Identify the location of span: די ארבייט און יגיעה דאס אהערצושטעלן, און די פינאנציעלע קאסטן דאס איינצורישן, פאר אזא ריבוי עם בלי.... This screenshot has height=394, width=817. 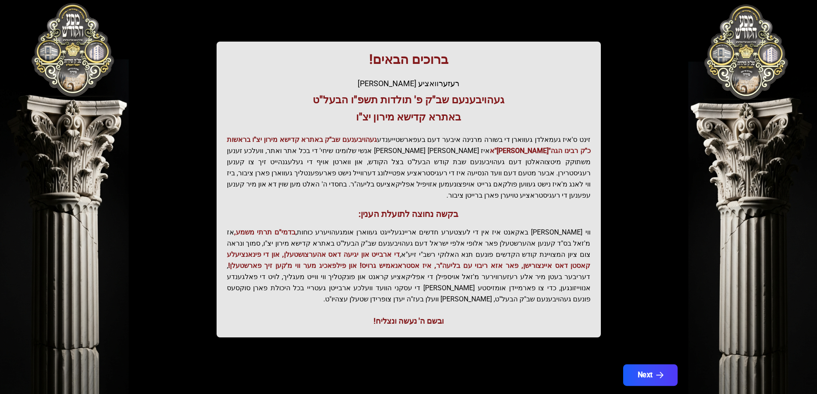
(409, 260).